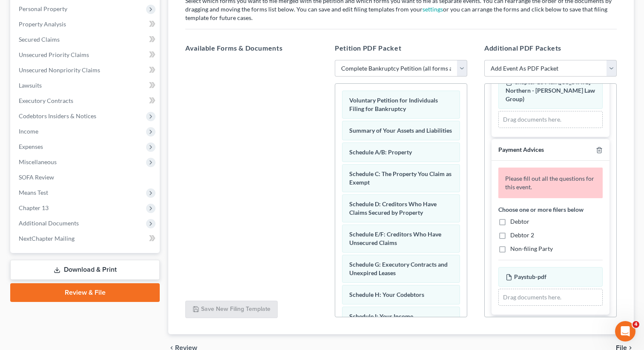  I want to click on span: Please fill out all the questions for this event., so click(550, 182).